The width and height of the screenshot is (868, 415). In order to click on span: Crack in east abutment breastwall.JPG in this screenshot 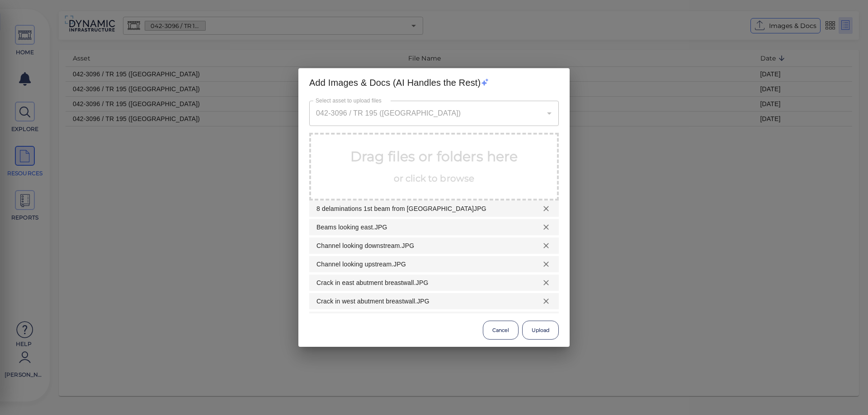, I will do `click(427, 283)`.